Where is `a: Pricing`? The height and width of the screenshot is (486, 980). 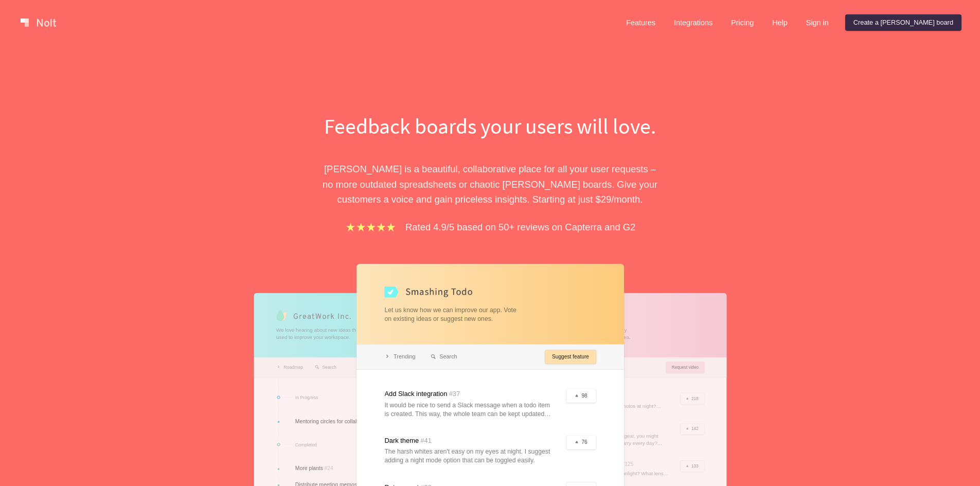 a: Pricing is located at coordinates (742, 23).